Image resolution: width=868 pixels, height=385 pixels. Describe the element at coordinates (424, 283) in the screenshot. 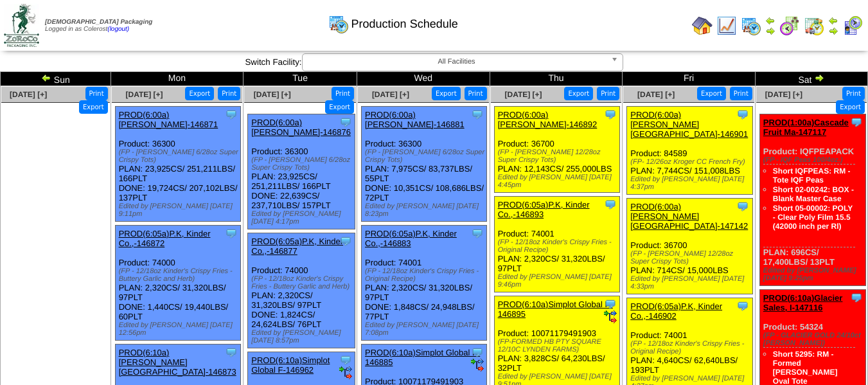

I see `div: Product: 74001 PLAN: 2,320CS / 31,320LBS / 97PLT DONE: 1,848CS / 24,948LBS / 77PLT` at that location.